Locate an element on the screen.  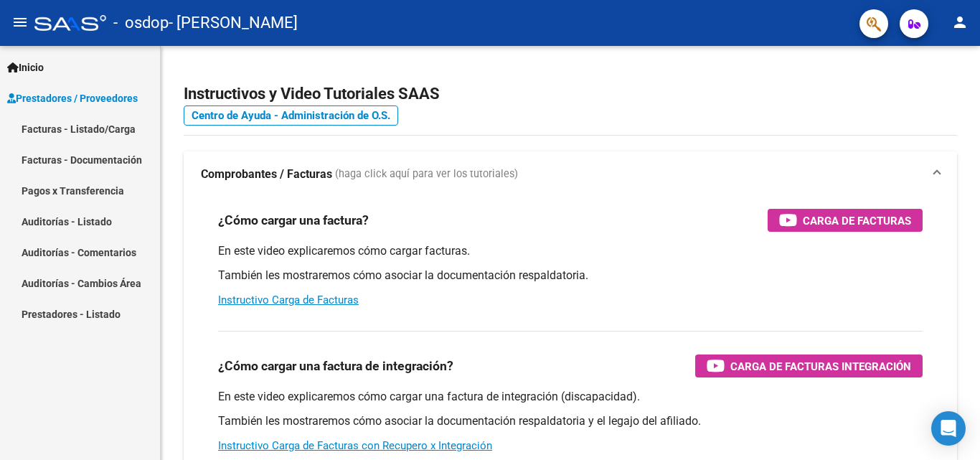
strong: Comprobantes / Facturas is located at coordinates (266, 174).